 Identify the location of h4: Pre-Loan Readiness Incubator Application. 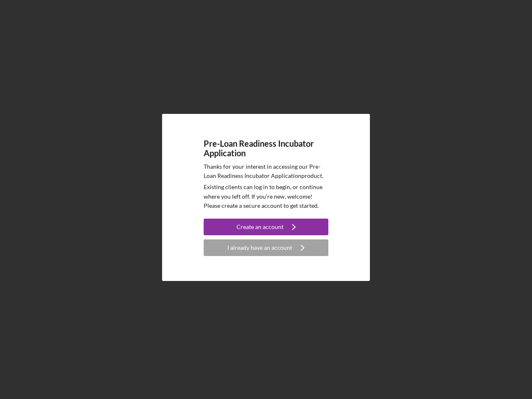
(266, 149).